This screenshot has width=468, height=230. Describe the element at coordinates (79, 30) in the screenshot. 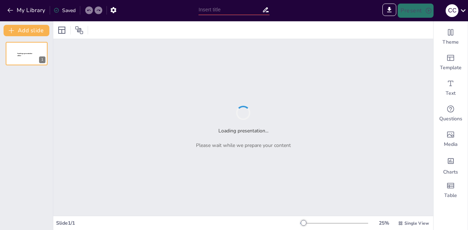

I see `span: Position` at that location.